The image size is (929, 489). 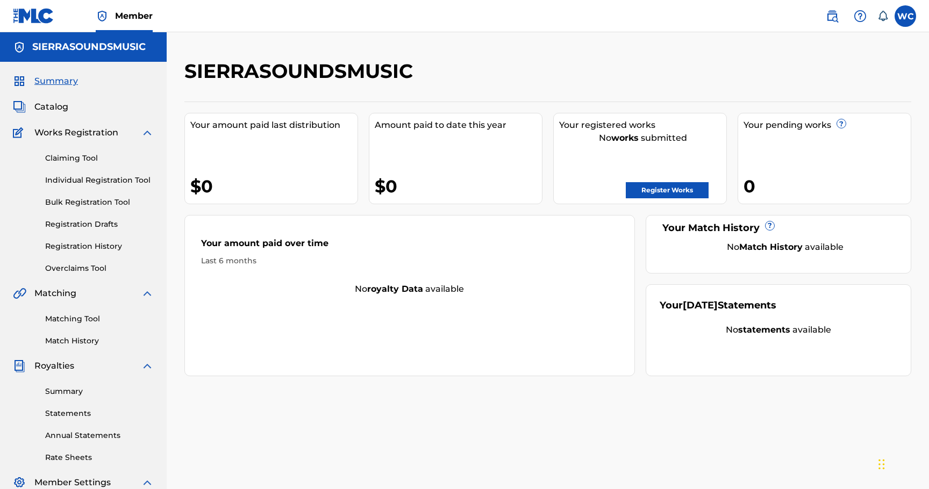 I want to click on div: Last 6 months, so click(x=410, y=261).